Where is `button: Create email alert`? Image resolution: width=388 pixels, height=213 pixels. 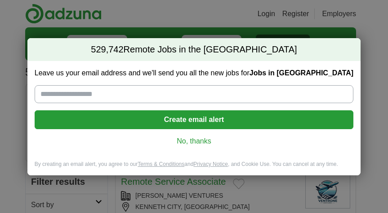 button: Create email alert is located at coordinates (194, 120).